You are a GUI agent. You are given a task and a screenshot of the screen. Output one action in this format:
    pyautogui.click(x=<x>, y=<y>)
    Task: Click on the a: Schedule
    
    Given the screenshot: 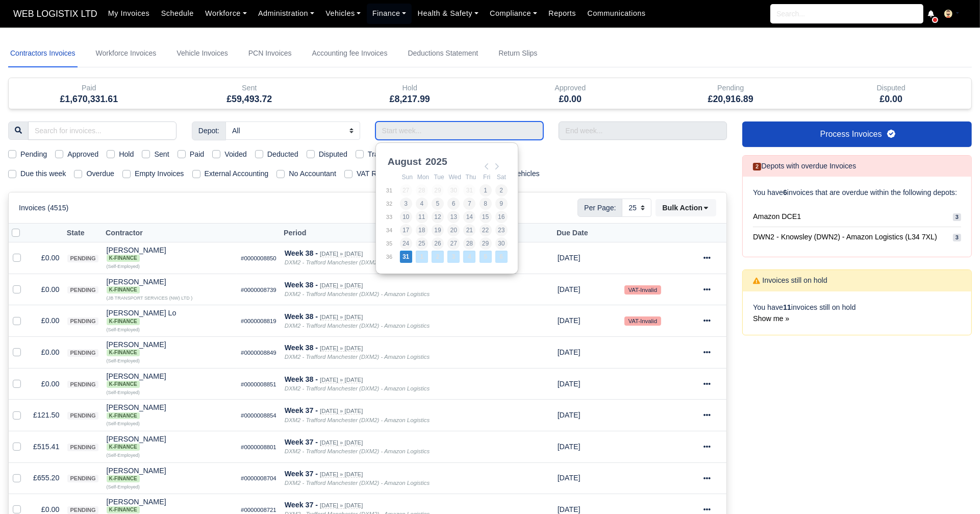 What is the action you would take?
    pyautogui.click(x=178, y=13)
    